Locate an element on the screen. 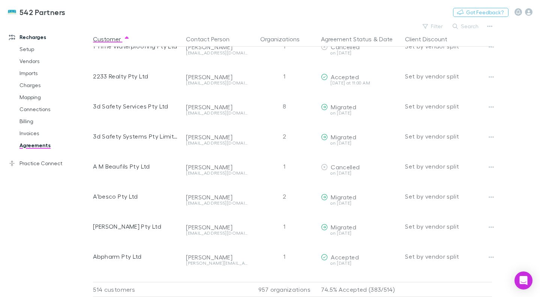 The image size is (540, 297). a: Invoices is located at coordinates (54, 133).